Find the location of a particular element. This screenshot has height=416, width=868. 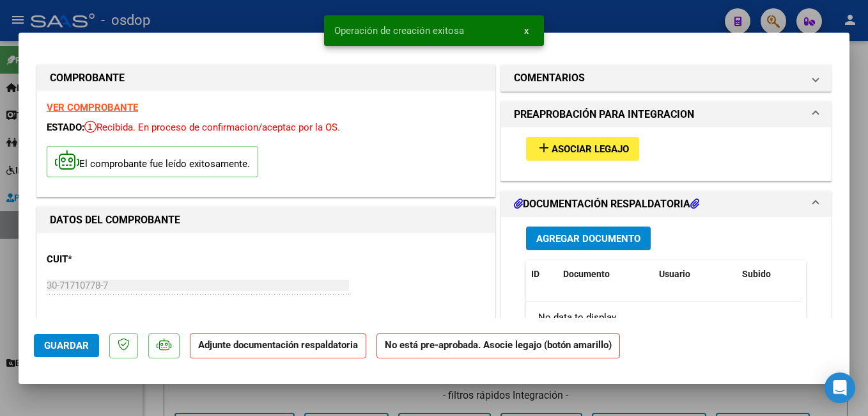

p: El comprobante fue leído exitosamente. is located at coordinates (152, 161).